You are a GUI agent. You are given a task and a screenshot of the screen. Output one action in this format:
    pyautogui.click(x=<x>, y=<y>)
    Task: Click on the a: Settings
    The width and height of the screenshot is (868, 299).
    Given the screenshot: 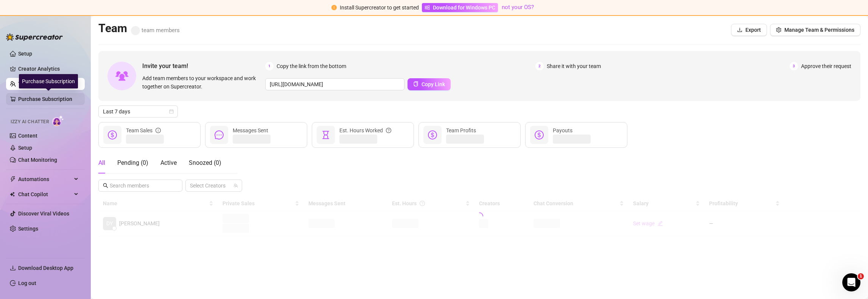 What is the action you would take?
    pyautogui.click(x=28, y=229)
    